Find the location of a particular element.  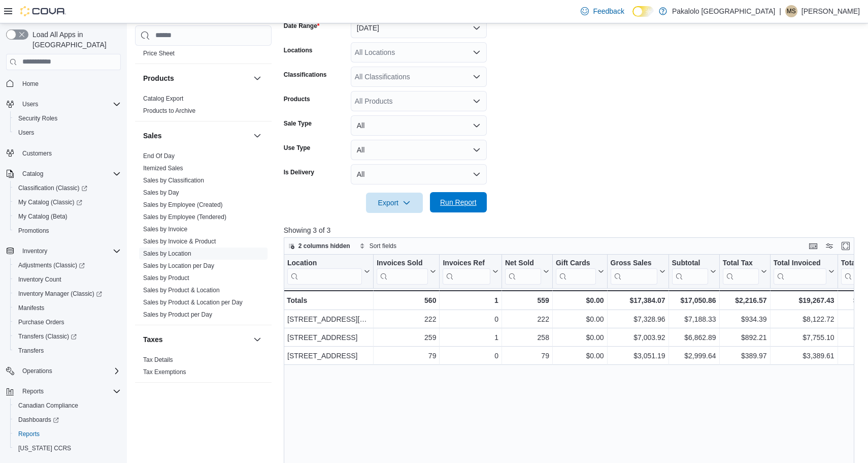

a: Reports is located at coordinates (29, 434).